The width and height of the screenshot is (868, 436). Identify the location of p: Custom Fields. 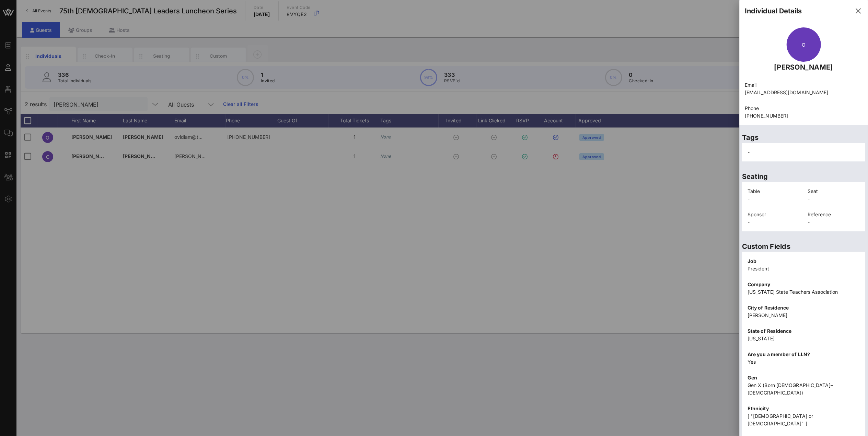
(803, 246).